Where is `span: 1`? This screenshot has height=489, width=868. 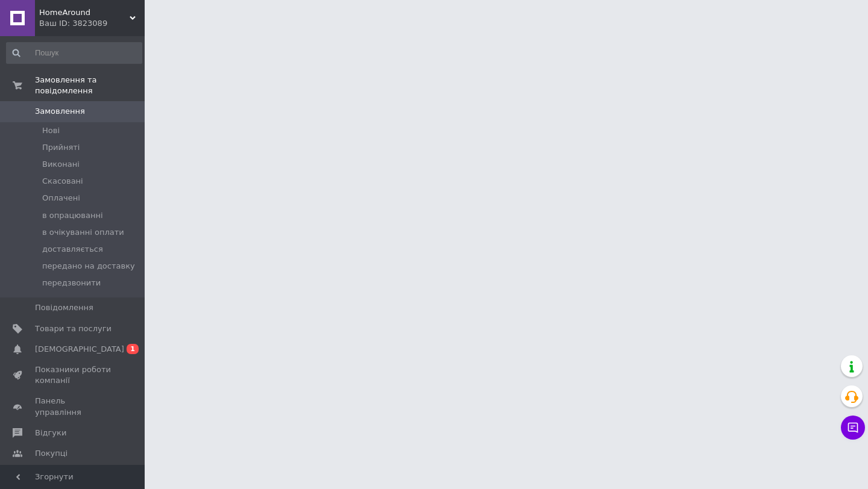
span: 1 is located at coordinates (133, 349).